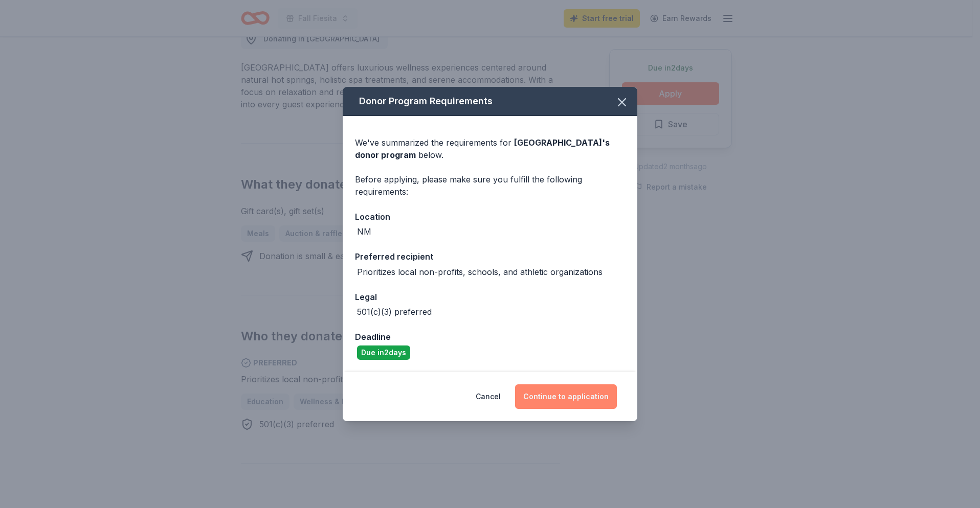  What do you see at coordinates (490, 257) in the screenshot?
I see `div: Preferred recipient` at bounding box center [490, 257].